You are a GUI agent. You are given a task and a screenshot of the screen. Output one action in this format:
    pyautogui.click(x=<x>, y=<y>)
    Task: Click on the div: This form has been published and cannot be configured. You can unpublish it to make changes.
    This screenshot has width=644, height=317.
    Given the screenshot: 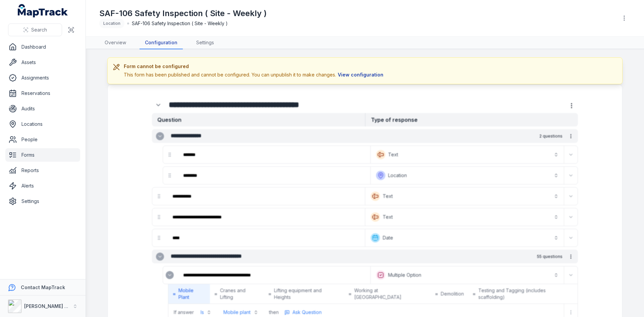 What is the action you would take?
    pyautogui.click(x=254, y=75)
    